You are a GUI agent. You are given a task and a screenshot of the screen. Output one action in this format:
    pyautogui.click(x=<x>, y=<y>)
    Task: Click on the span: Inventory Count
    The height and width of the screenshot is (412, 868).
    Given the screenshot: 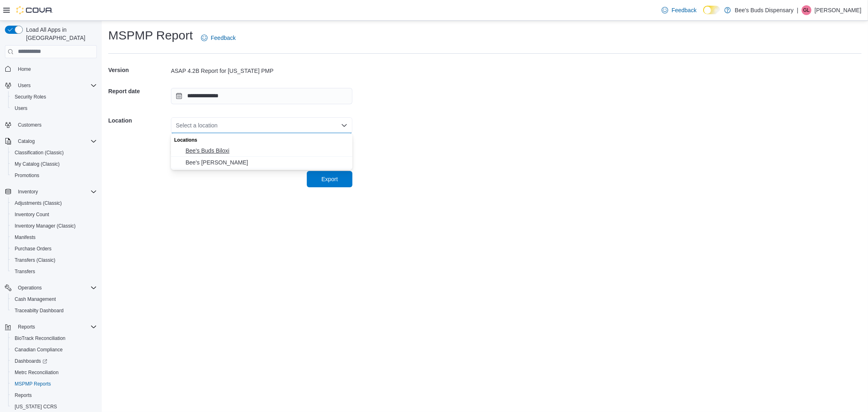 What is the action you would take?
    pyautogui.click(x=31, y=214)
    